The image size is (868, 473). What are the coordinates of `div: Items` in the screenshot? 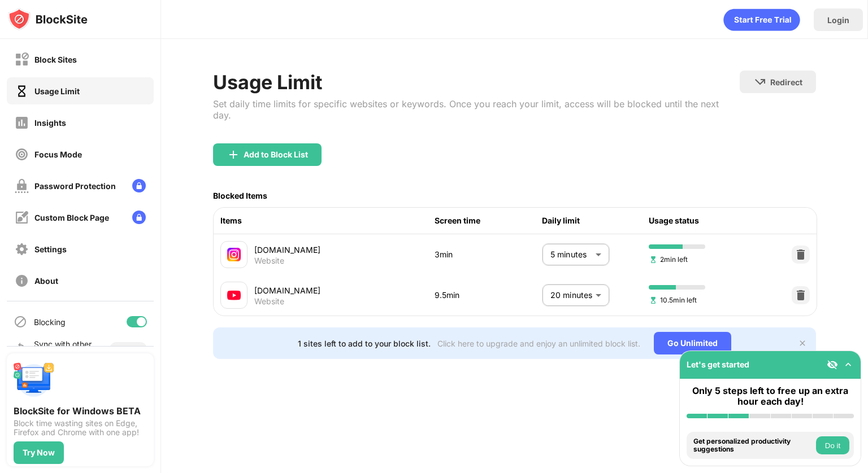 It's located at (327, 221).